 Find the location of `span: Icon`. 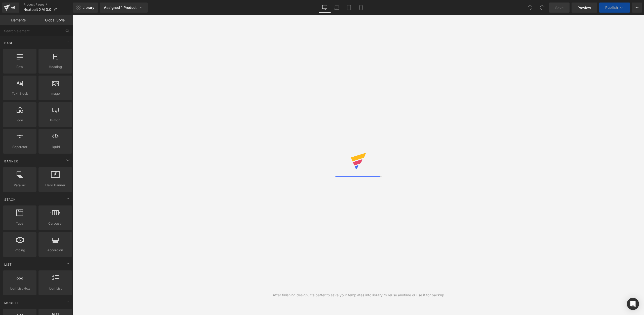

span: Icon is located at coordinates (20, 121).